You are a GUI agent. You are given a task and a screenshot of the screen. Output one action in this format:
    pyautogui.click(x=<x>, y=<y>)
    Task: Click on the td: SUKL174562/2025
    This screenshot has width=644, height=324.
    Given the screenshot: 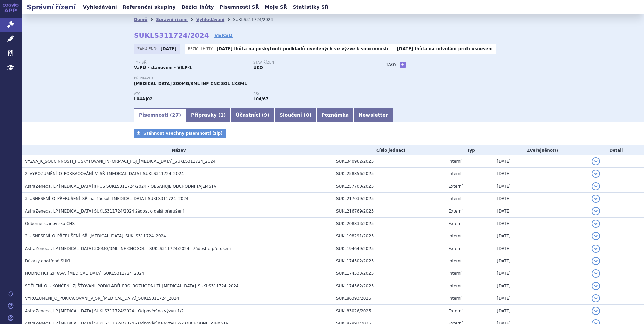 What is the action you would take?
    pyautogui.click(x=389, y=286)
    